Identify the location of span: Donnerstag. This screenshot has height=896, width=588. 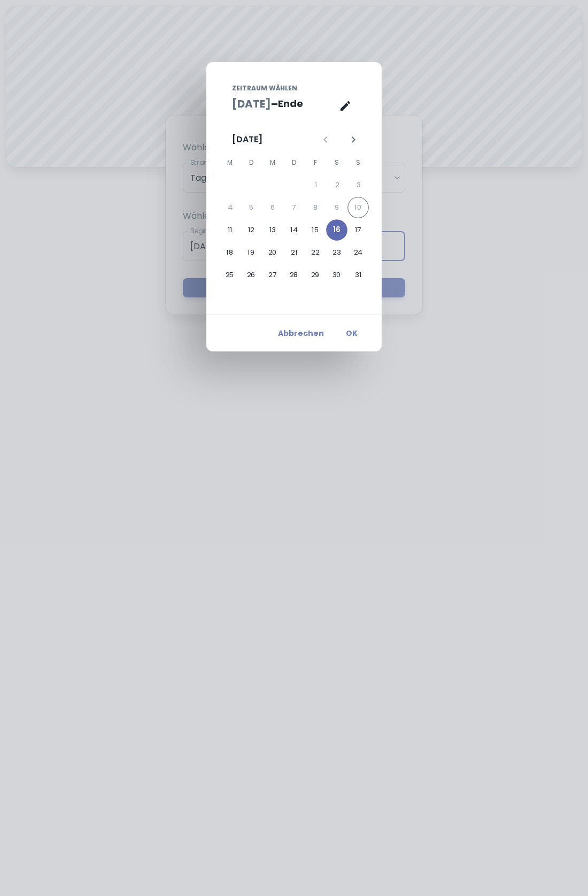
(294, 163).